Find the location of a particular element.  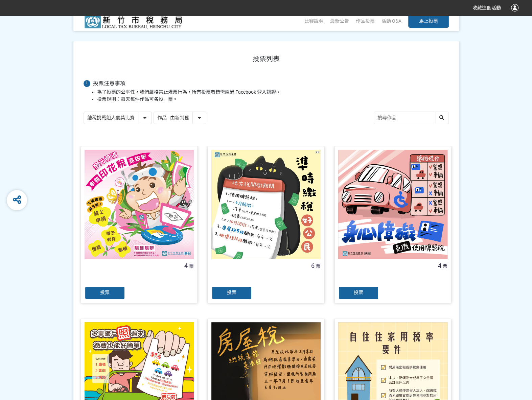

a: 活動 Q&A is located at coordinates (391, 21).